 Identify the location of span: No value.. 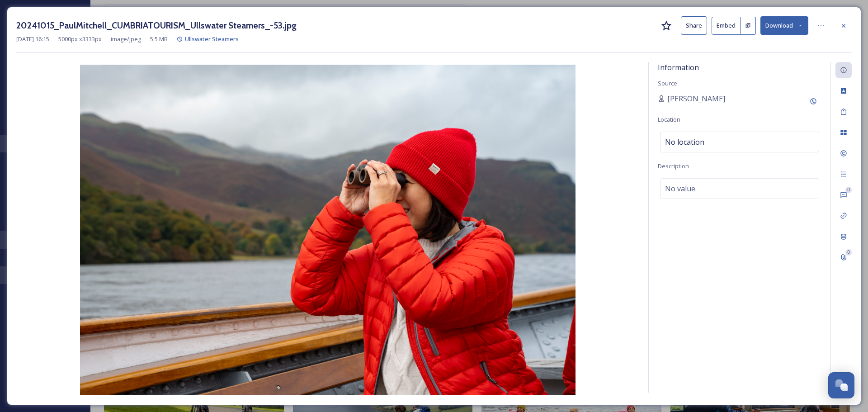
(681, 189).